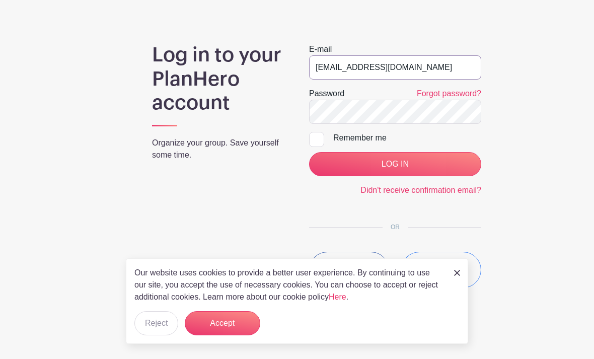  I want to click on input: LOG IN, so click(395, 164).